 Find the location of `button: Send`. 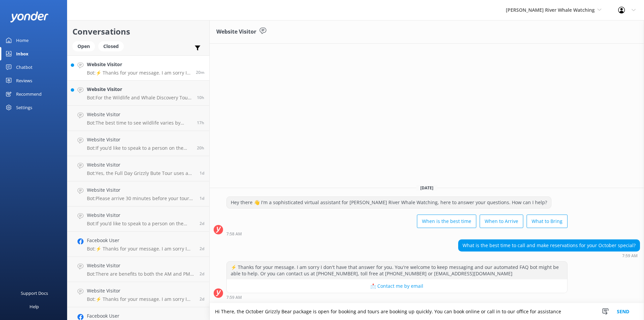

button: Send is located at coordinates (623, 311).